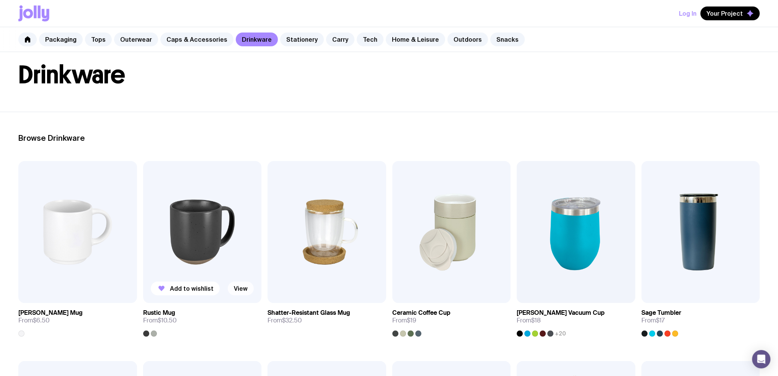 The height and width of the screenshot is (376, 778). Describe the element at coordinates (136, 39) in the screenshot. I see `a: Outerwear` at that location.